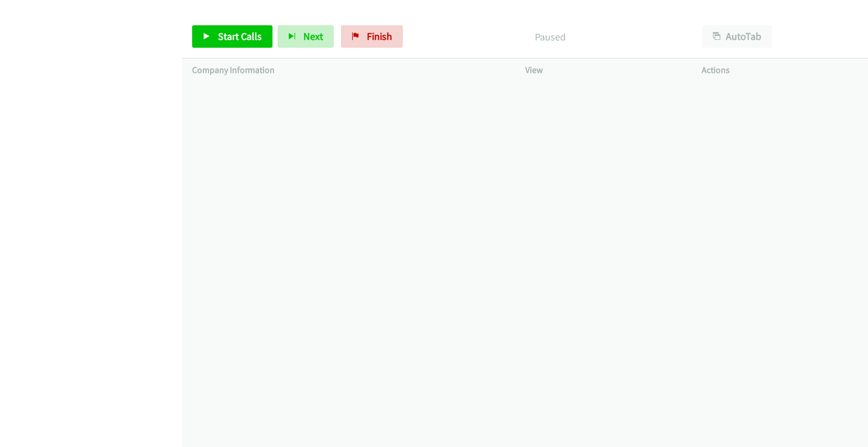  What do you see at coordinates (240, 36) in the screenshot?
I see `span: Start Calls` at bounding box center [240, 36].